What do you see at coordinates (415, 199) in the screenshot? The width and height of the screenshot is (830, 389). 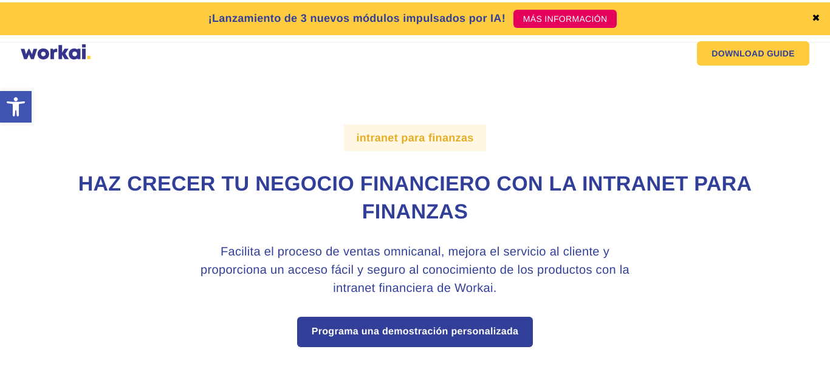 I see `h1: HAZ CRECER TU NEGOCIO FINANCIERO CON LA INTRANET PARA FINANZAS` at bounding box center [415, 199].